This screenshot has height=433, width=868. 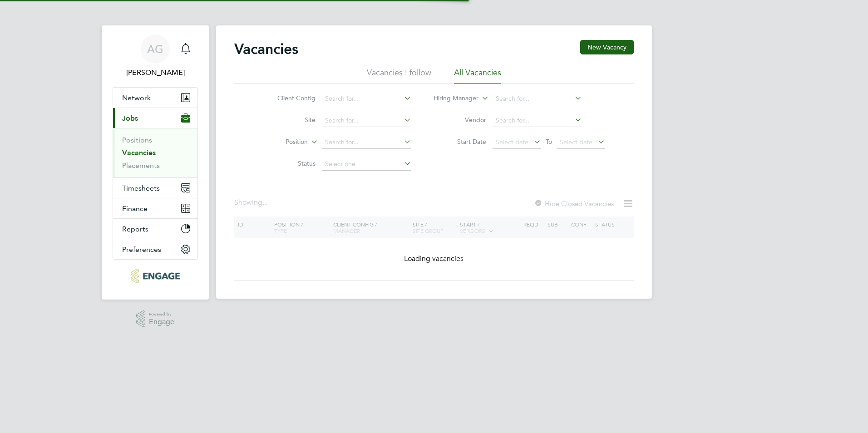 What do you see at coordinates (135, 208) in the screenshot?
I see `span: Finance` at bounding box center [135, 208].